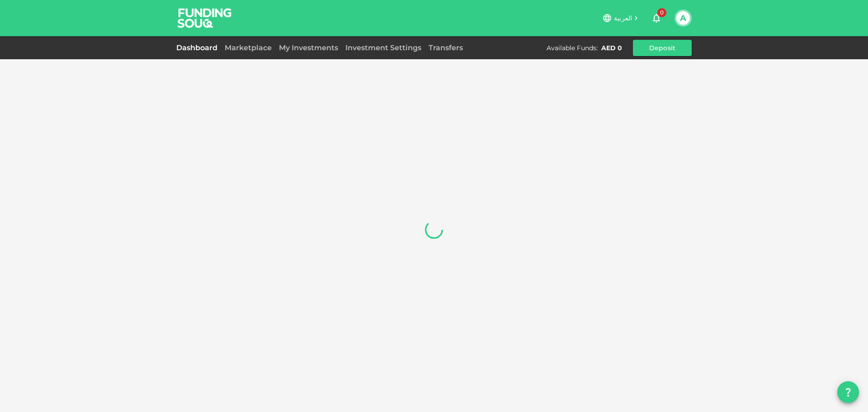 The height and width of the screenshot is (412, 868). I want to click on button: 0, so click(657, 18).